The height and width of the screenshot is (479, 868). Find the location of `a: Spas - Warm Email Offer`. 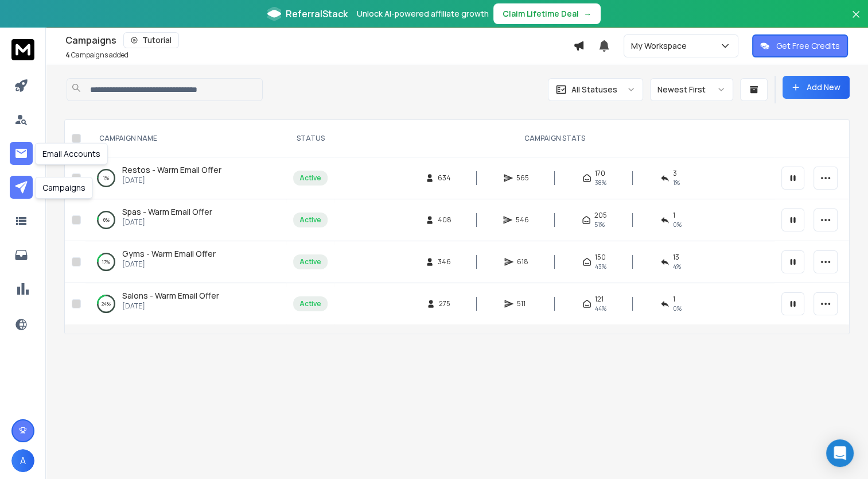

a: Spas - Warm Email Offer is located at coordinates (167, 212).